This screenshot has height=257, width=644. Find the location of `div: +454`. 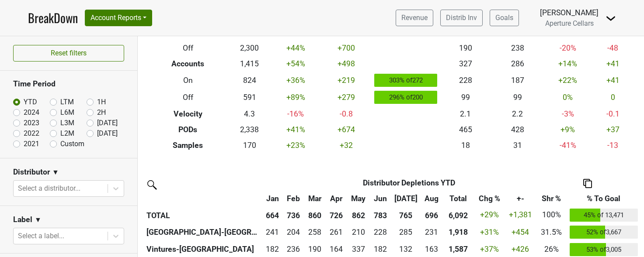

div: +454 is located at coordinates (520, 232).